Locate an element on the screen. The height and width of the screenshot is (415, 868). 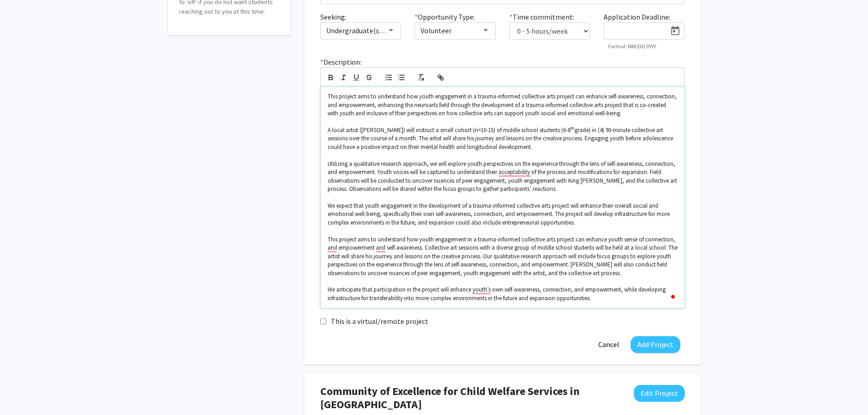
label: Application Deadline: is located at coordinates (637, 17).